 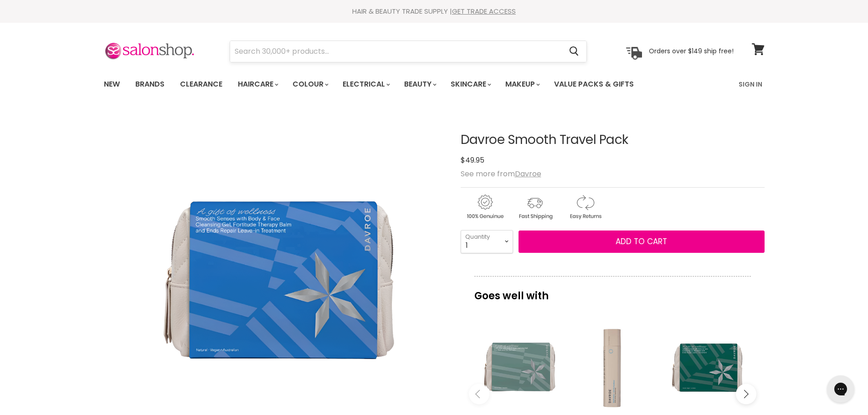 What do you see at coordinates (612, 140) in the screenshot?
I see `h1: Davroe Smooth Travel Pack` at bounding box center [612, 140].